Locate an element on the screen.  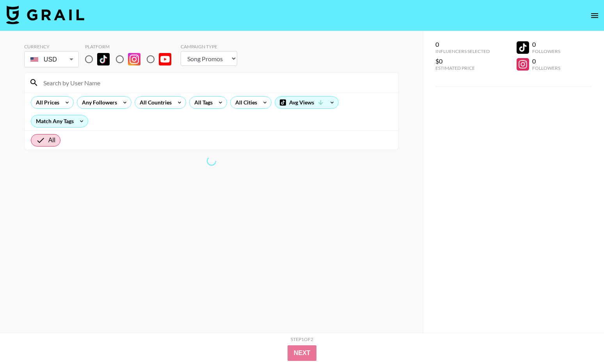
div: Platform is located at coordinates (131, 46).